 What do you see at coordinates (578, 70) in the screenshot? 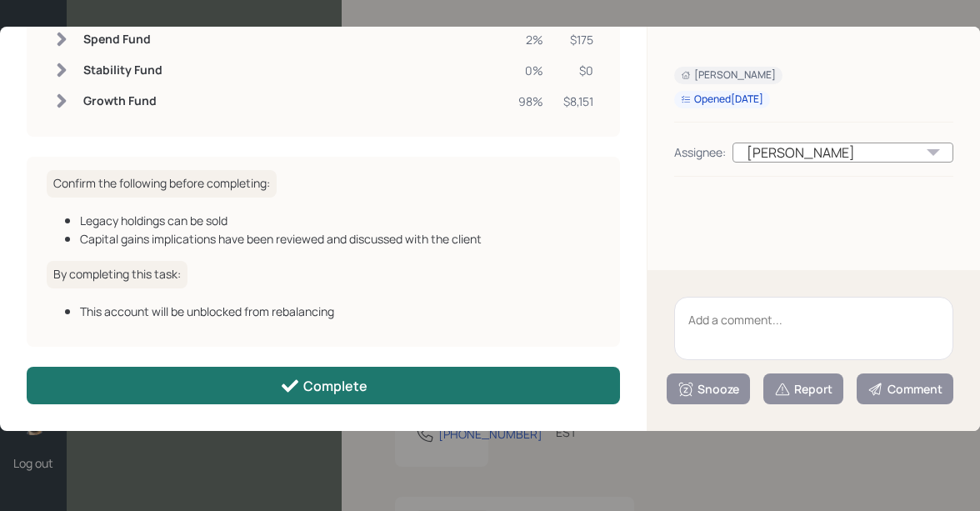
I see `div: $0` at bounding box center [578, 70].